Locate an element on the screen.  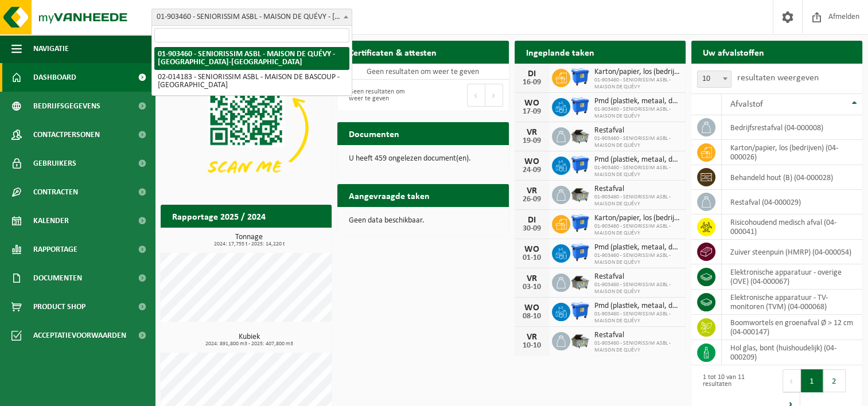
h2: Uw afvalstoffen is located at coordinates (733, 52).